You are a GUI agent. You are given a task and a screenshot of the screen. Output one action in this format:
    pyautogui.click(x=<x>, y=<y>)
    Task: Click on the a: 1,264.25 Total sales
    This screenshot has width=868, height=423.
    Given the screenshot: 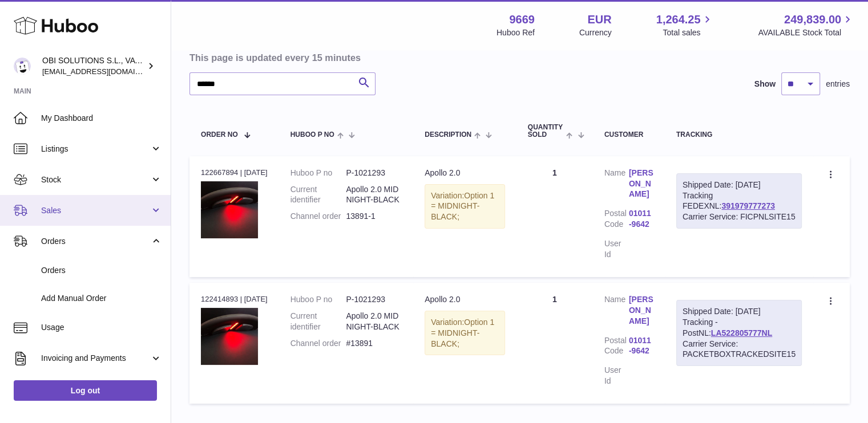 What is the action you would take?
    pyautogui.click(x=685, y=25)
    